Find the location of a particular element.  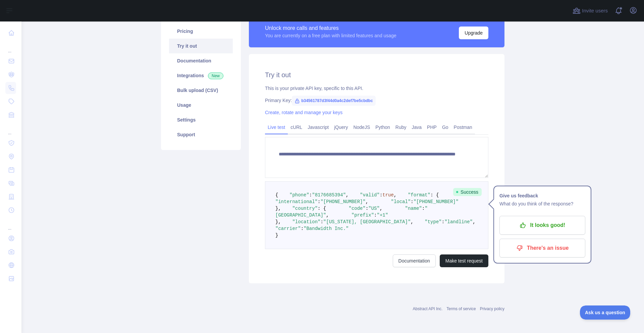

span: "format" is located at coordinates (419, 195).